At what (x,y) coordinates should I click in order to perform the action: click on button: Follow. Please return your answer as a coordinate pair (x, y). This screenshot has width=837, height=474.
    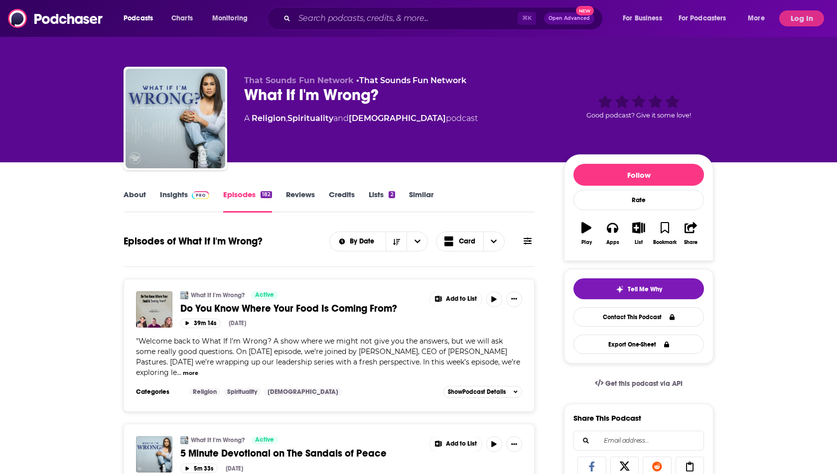
    Looking at the image, I should click on (639, 175).